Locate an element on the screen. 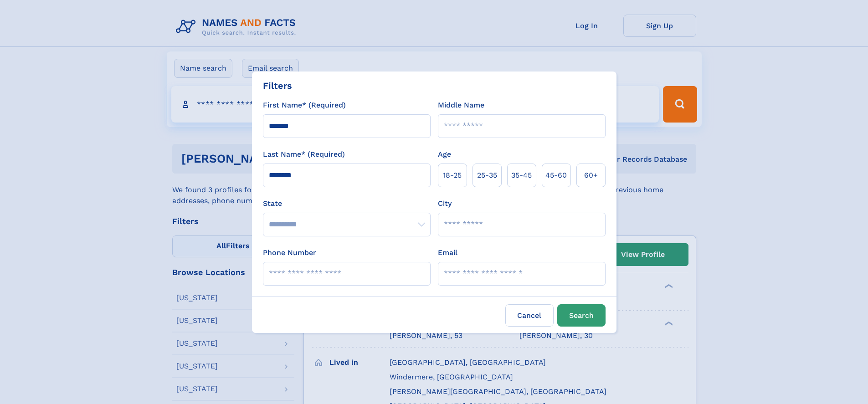  span: 45‑60 is located at coordinates (556, 176).